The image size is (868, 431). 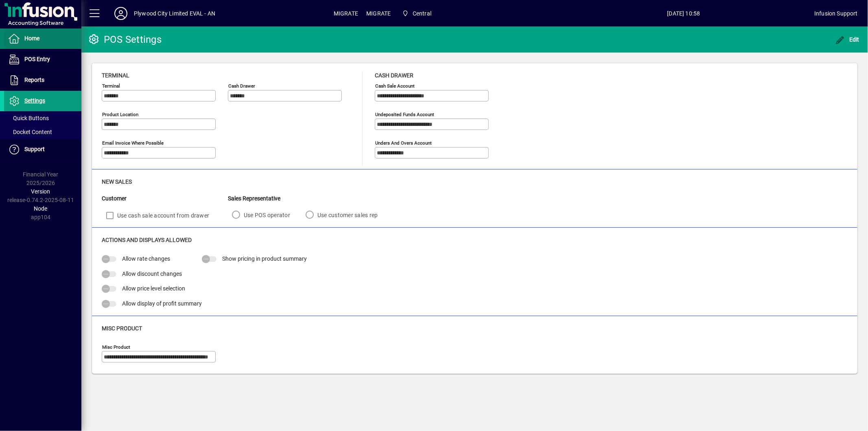 I want to click on span: Quick Buttons, so click(x=29, y=118).